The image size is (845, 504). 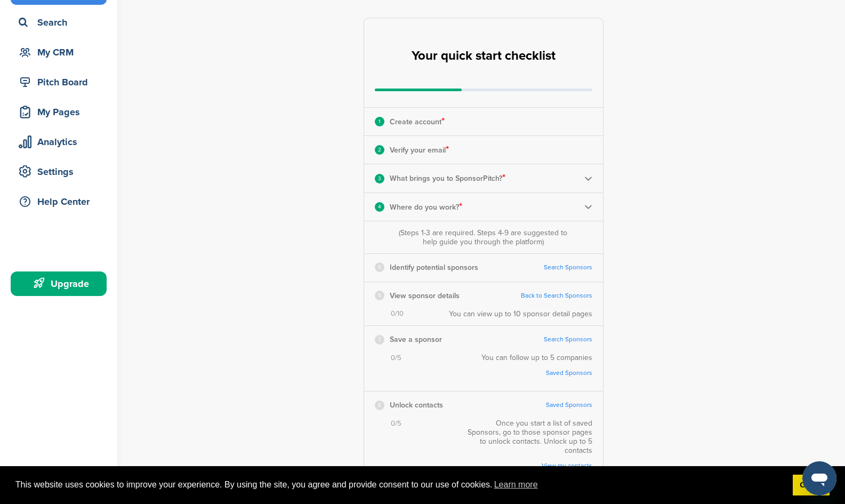 What do you see at coordinates (379, 150) in the screenshot?
I see `div: 2` at bounding box center [379, 150].